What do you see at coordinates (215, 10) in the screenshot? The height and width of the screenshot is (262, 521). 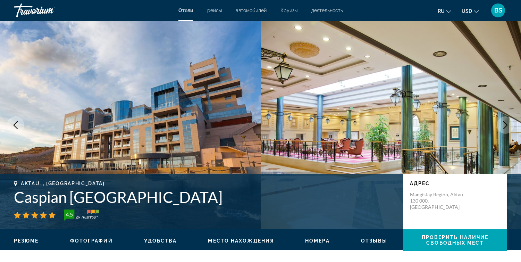 I see `span: рейсы` at bounding box center [215, 10].